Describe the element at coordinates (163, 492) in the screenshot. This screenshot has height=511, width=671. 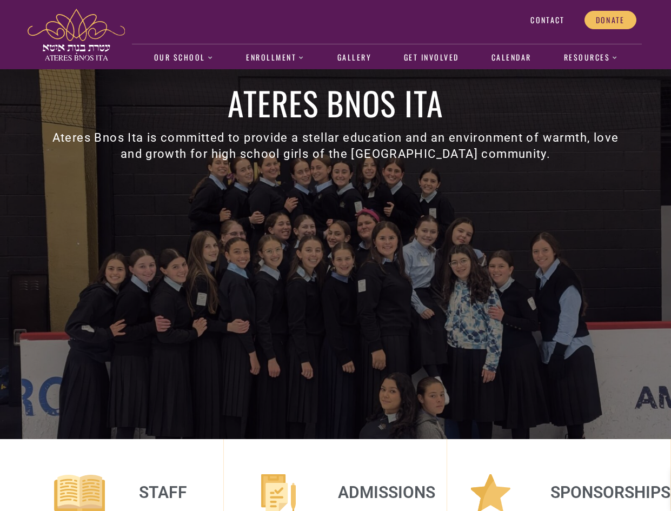
I see `a: Staff` at that location.